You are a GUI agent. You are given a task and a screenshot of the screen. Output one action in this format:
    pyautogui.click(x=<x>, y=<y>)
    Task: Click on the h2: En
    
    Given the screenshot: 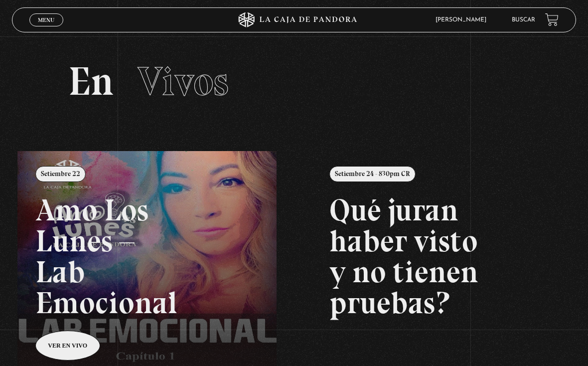 What is the action you would take?
    pyautogui.click(x=294, y=82)
    